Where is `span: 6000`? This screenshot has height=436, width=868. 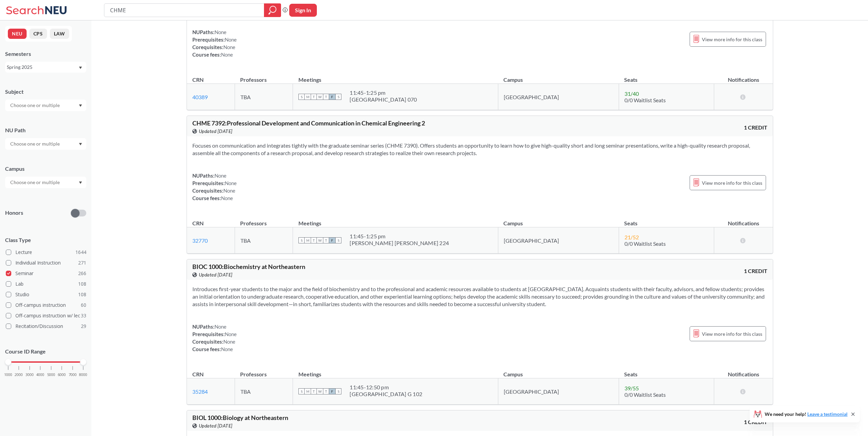
span: 6000 is located at coordinates (61, 375).